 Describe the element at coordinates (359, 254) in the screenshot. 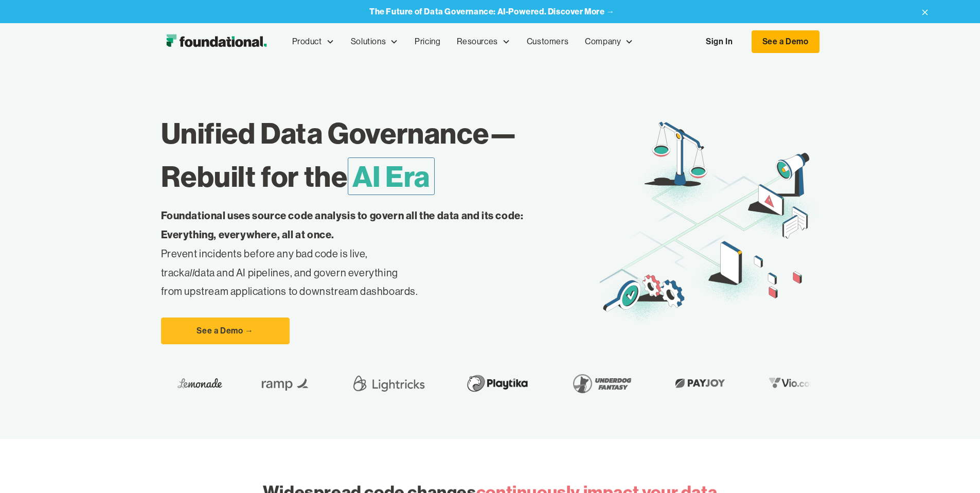

I see `p: Prevent incidents before any bad code is live, track data and AI pipelines, and govern everything...` at that location.